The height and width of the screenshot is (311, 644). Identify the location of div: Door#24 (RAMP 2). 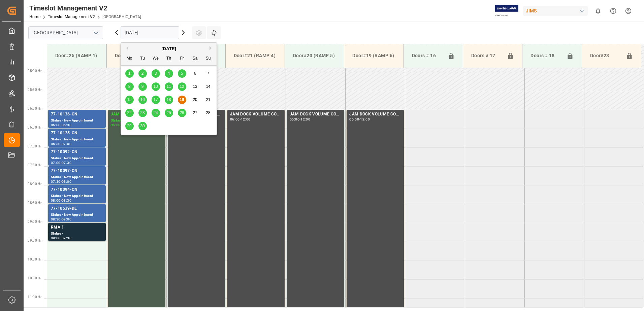
(136, 55).